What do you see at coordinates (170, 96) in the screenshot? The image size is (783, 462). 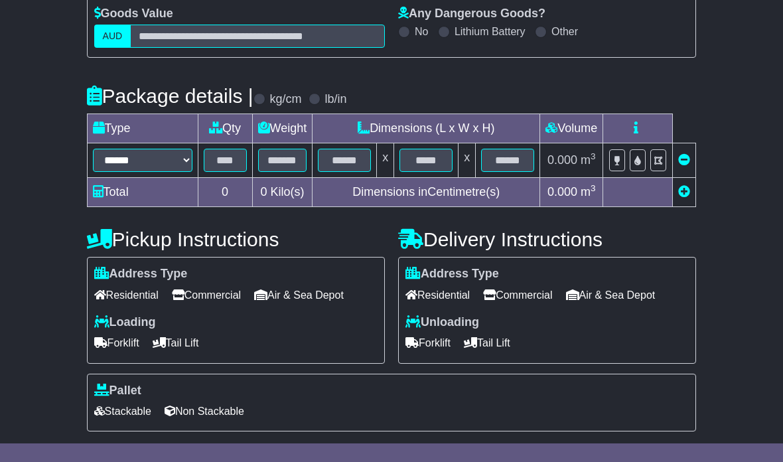 I see `h4: Package details |` at bounding box center [170, 96].